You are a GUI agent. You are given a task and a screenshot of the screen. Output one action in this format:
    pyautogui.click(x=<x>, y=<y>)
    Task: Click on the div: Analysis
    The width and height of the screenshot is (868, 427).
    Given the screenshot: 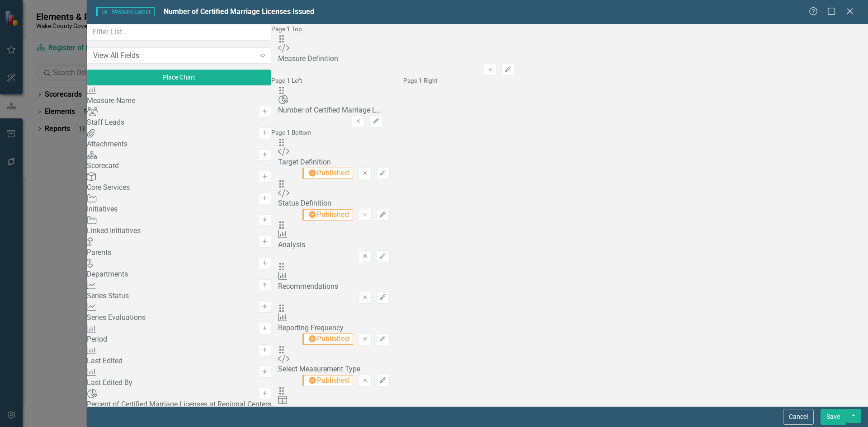 What is the action you would take?
    pyautogui.click(x=334, y=245)
    